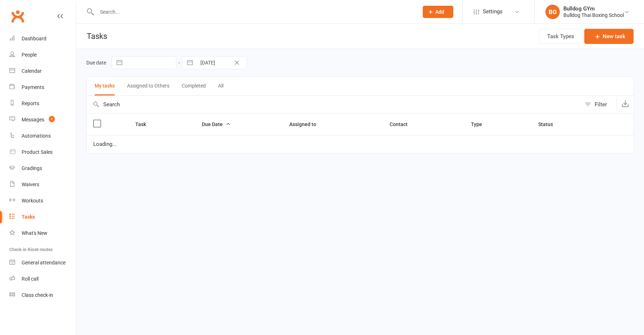  I want to click on div: Reports, so click(30, 103).